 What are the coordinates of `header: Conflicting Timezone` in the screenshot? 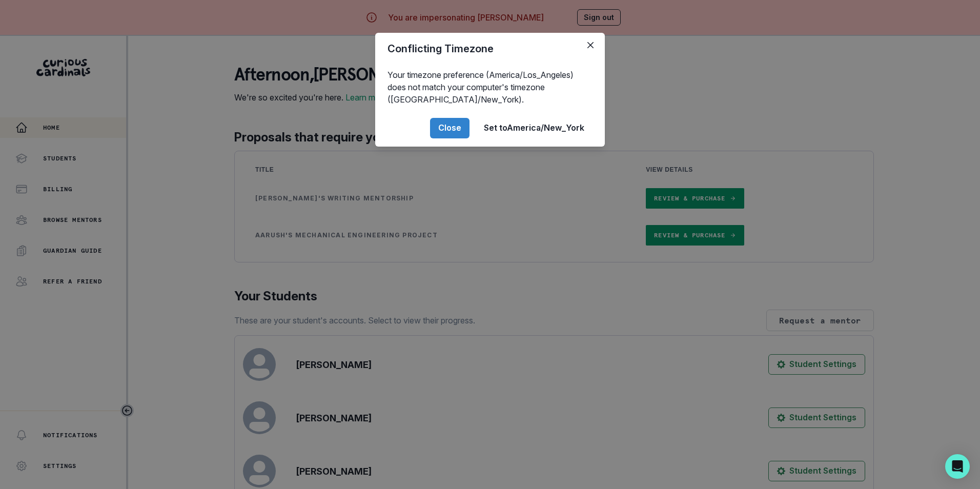 It's located at (490, 49).